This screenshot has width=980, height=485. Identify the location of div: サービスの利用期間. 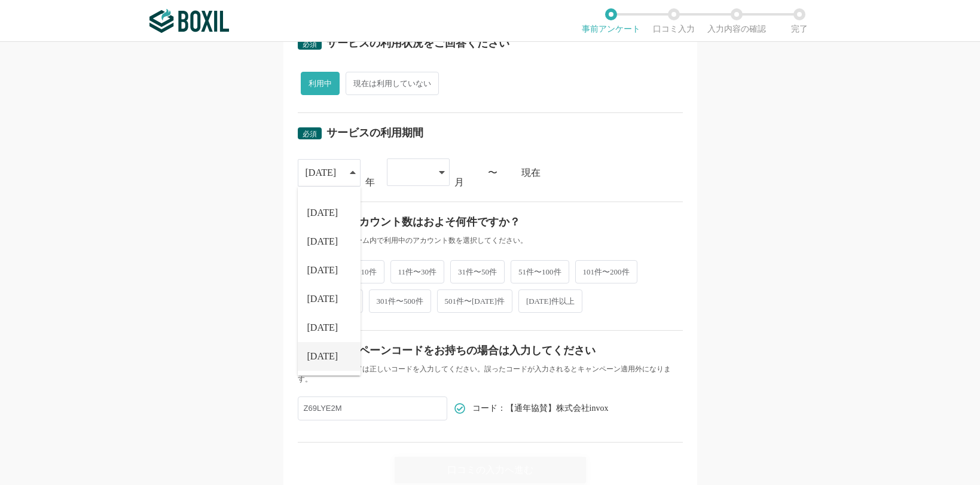
(375, 133).